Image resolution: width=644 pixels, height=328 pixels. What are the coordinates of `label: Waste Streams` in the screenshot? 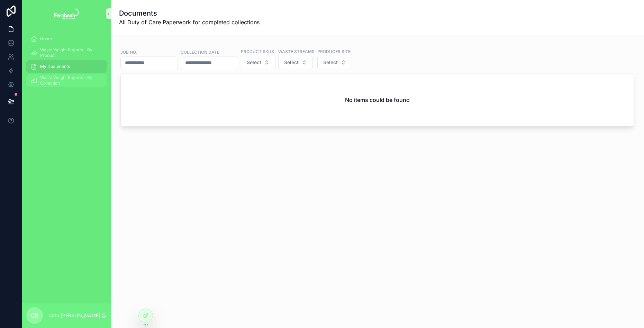 It's located at (296, 51).